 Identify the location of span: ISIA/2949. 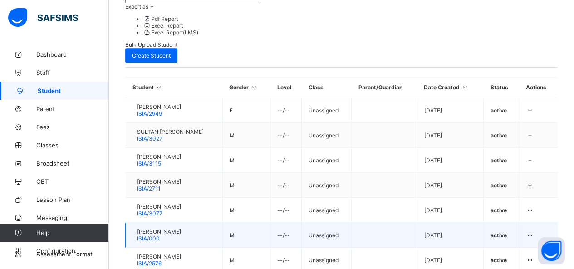
(149, 113).